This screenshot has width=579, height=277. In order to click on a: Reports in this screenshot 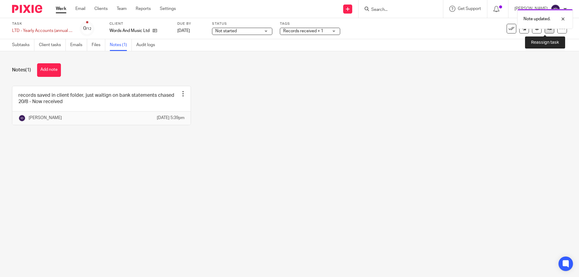, I will do `click(143, 9)`.